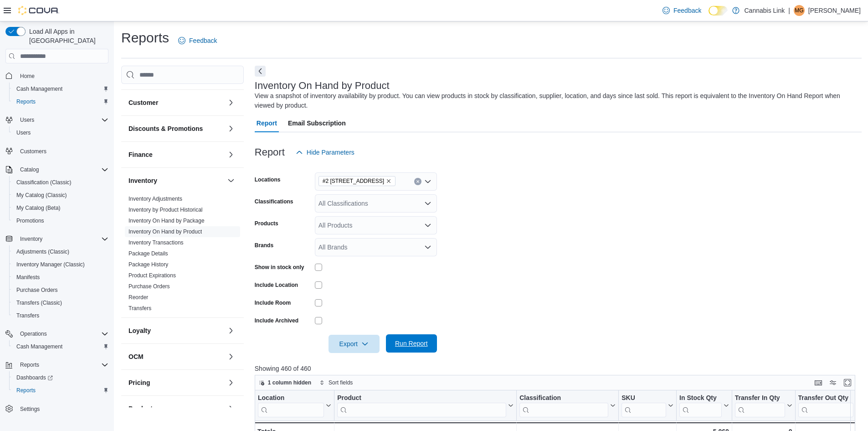 This screenshot has height=431, width=868. Describe the element at coordinates (260, 71) in the screenshot. I see `button: Next` at that location.